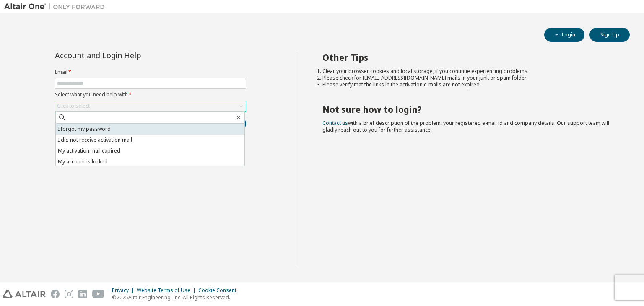  I want to click on img: linkedin.svg, so click(82, 294).